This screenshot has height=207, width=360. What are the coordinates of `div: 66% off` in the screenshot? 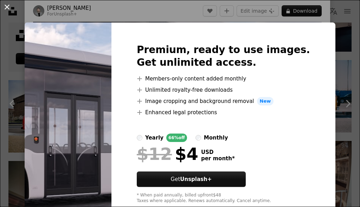 It's located at (176, 138).